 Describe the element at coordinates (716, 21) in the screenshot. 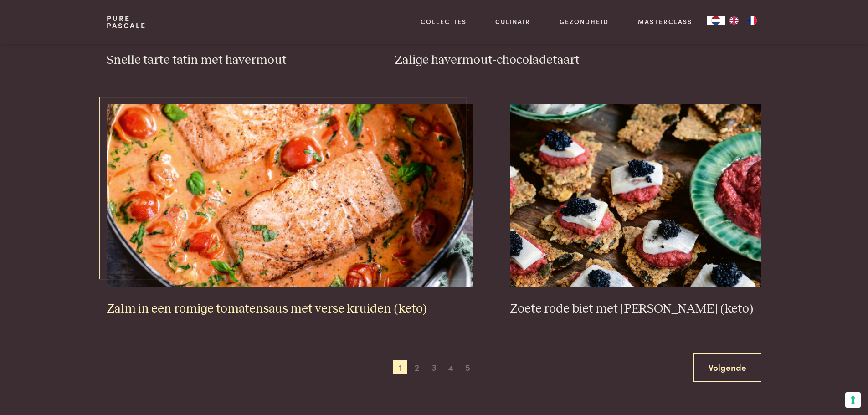

I see `div: Language` at that location.